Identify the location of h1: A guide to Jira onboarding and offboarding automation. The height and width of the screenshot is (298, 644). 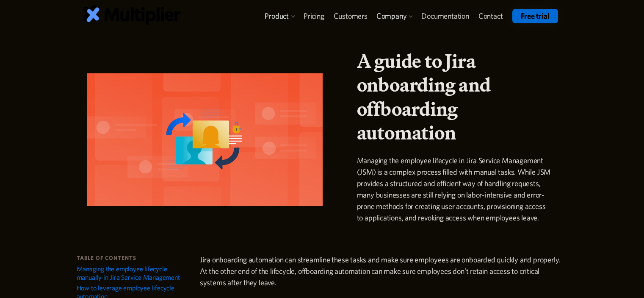
(454, 96).